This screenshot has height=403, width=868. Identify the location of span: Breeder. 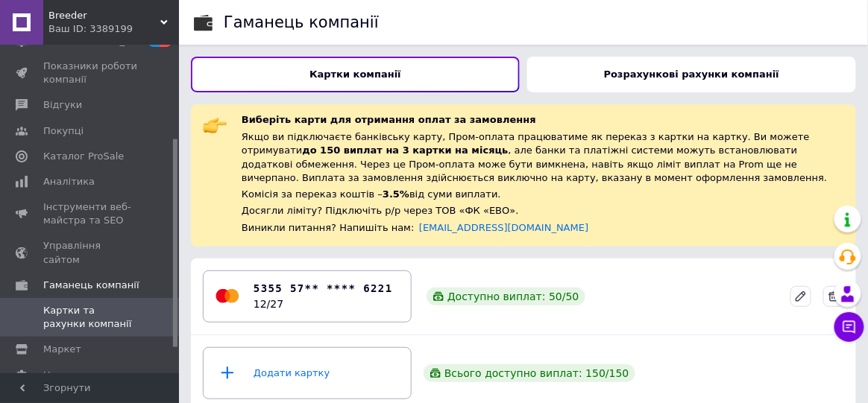
(105, 16).